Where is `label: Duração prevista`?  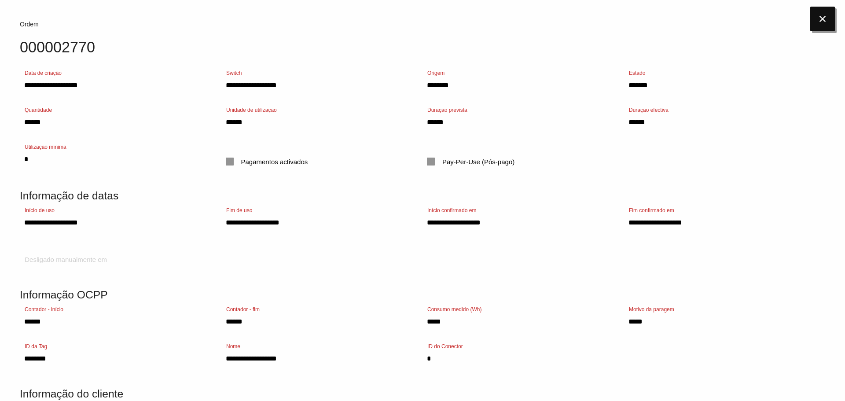 label: Duração prevista is located at coordinates (447, 110).